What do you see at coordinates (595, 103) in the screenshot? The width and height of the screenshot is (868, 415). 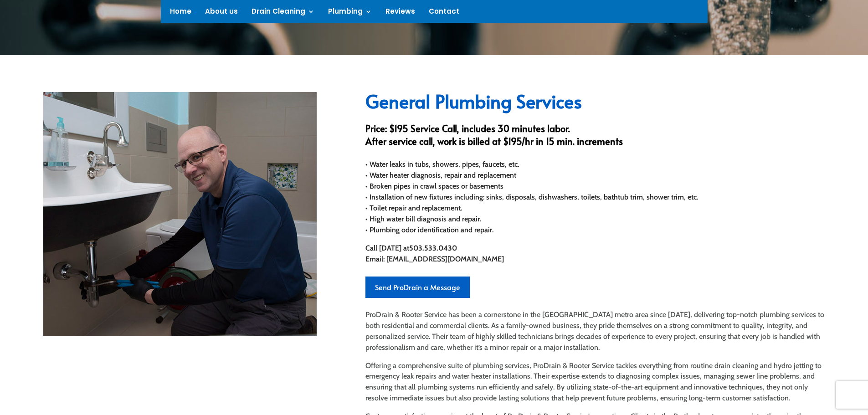 I see `h2: General Plumbing Services` at bounding box center [595, 103].